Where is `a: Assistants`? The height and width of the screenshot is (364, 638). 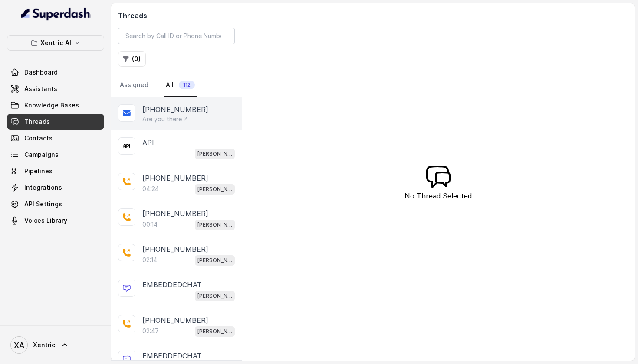
a: Assistants is located at coordinates (56, 89).